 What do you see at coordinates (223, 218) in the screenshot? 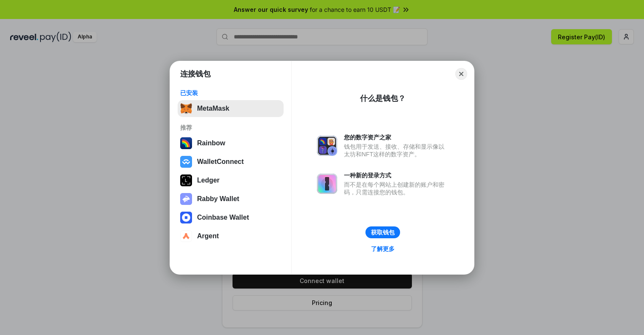
I see `div: Coinbase Wallet` at bounding box center [223, 218].